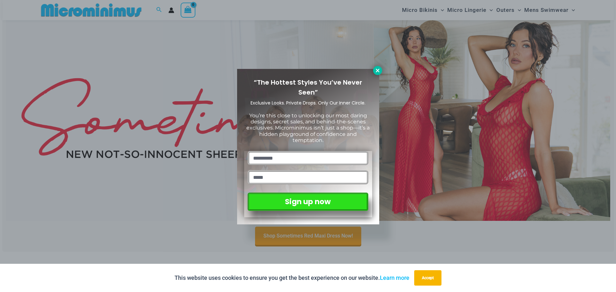 The image size is (616, 292). What do you see at coordinates (308, 103) in the screenshot?
I see `span: Exclusive Looks. Private Drops. Only Our Inner Circle.` at bounding box center [308, 103].